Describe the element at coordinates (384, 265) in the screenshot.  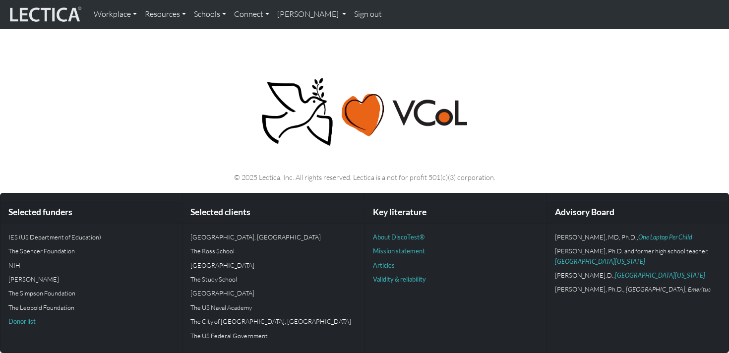
I see `a: Articles` at that location.